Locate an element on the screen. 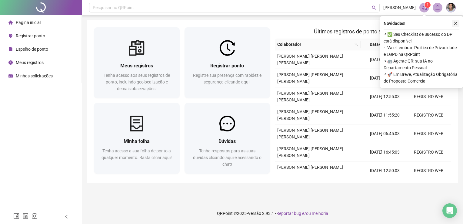 This screenshot has width=463, height=224. span: Novidades ! is located at coordinates (395, 23).